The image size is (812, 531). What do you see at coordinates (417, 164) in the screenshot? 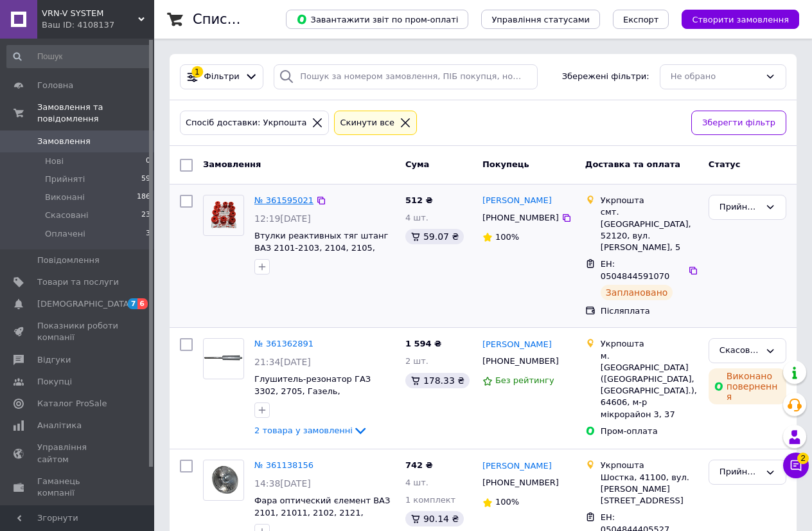
I see `span: Cума` at bounding box center [417, 164].